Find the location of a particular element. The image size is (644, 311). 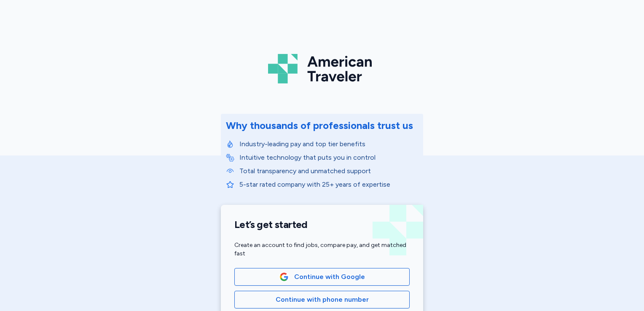

div: Why thousands of professionals trust us is located at coordinates (319, 125).